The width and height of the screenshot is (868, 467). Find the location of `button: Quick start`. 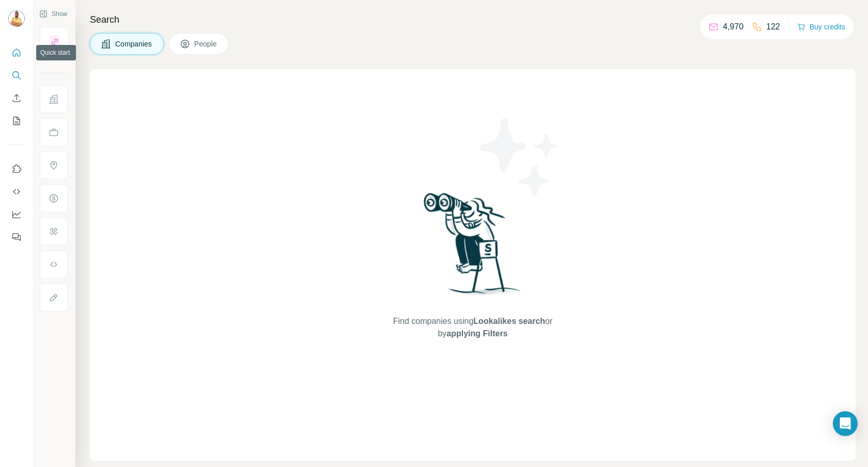

button: Quick start is located at coordinates (16, 52).